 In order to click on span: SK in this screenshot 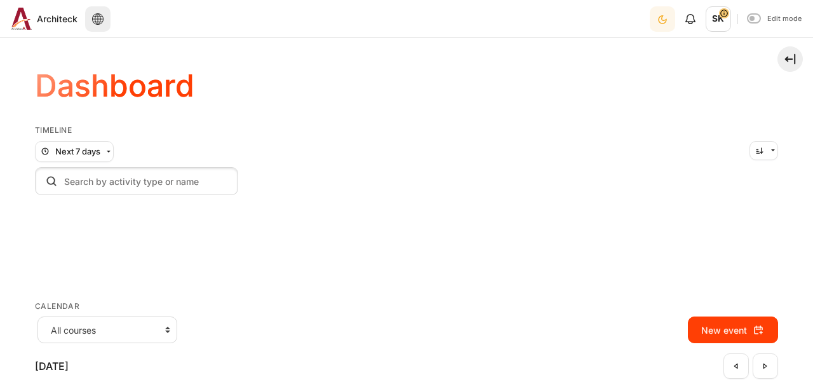, I will do `click(719, 19)`.